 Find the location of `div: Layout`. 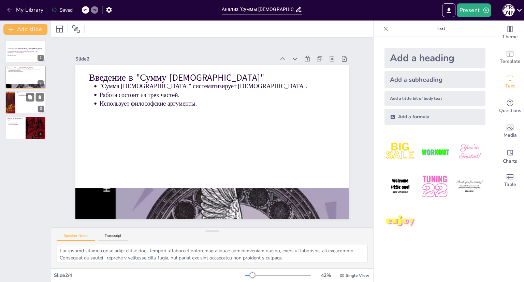

div: Layout is located at coordinates (59, 29).